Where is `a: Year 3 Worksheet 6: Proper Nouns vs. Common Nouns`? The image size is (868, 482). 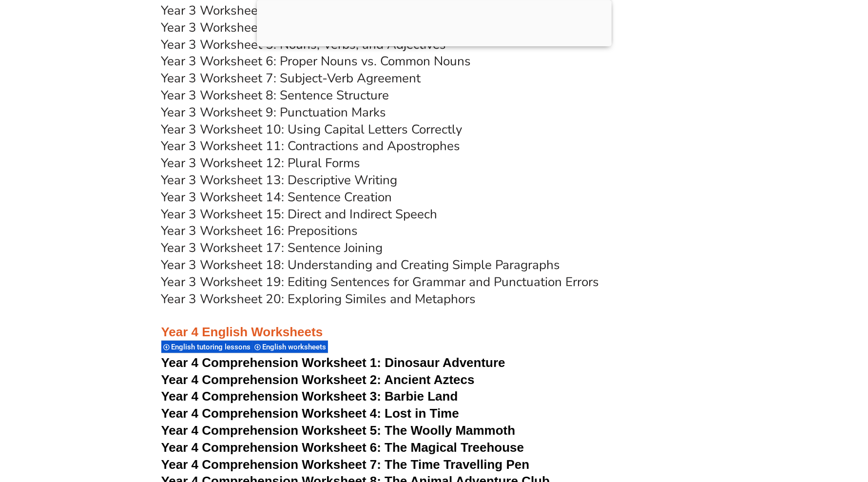
a: Year 3 Worksheet 6: Proper Nouns vs. Common Nouns is located at coordinates (316, 61).